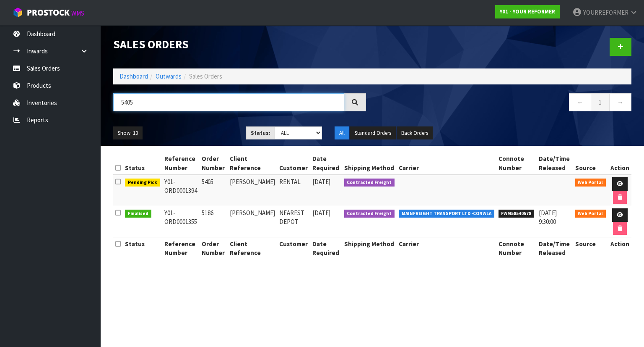 The height and width of the screenshot is (347, 644). I want to click on img: cube-alt.png, so click(17, 12).